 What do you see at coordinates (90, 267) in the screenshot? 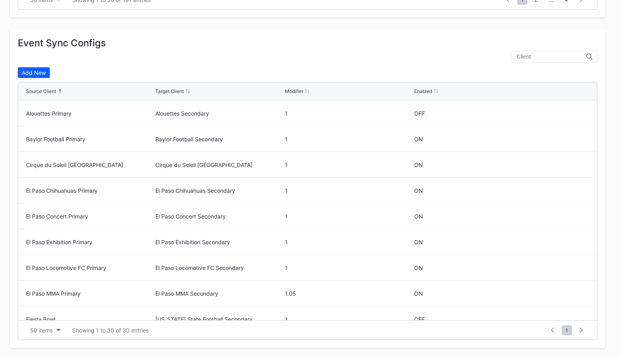
I see `div: El Paso Locomotive FC Primary` at bounding box center [90, 267].